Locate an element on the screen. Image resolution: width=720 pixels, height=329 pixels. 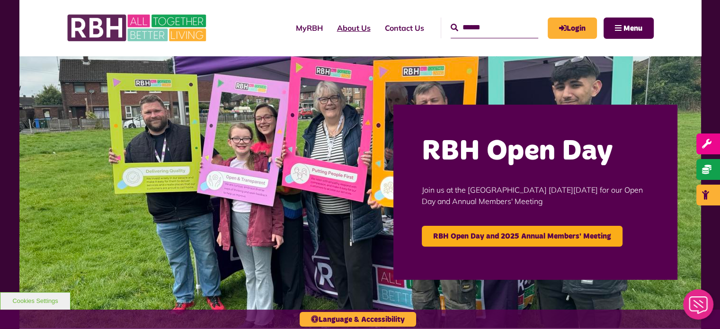
div: Close Web Assistant is located at coordinates (21, 18).